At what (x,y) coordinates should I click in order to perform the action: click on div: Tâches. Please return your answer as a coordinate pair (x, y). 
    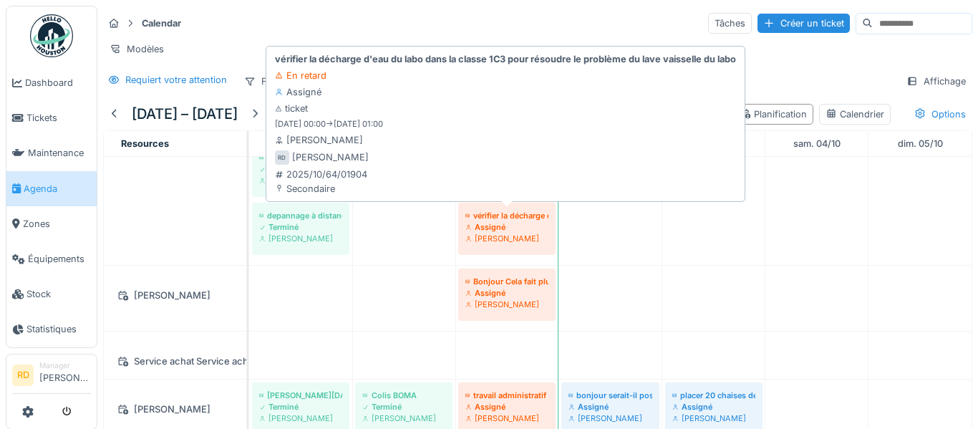
    Looking at the image, I should click on (730, 23).